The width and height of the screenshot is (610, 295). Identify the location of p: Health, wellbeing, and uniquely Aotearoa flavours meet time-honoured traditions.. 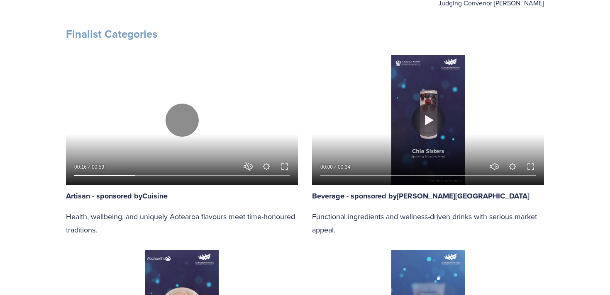
(182, 223).